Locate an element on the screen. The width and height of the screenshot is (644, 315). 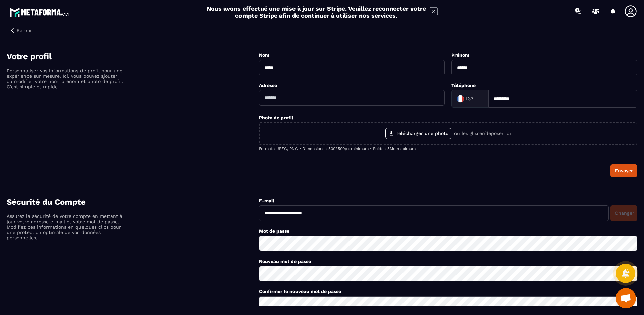
div: Search for option is located at coordinates (470, 99).